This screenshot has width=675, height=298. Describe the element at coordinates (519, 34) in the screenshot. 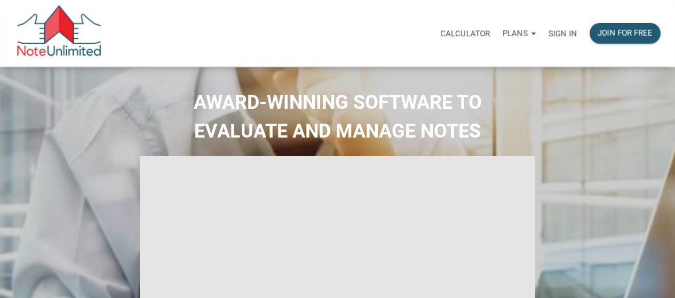

I see `button: Plans` at that location.